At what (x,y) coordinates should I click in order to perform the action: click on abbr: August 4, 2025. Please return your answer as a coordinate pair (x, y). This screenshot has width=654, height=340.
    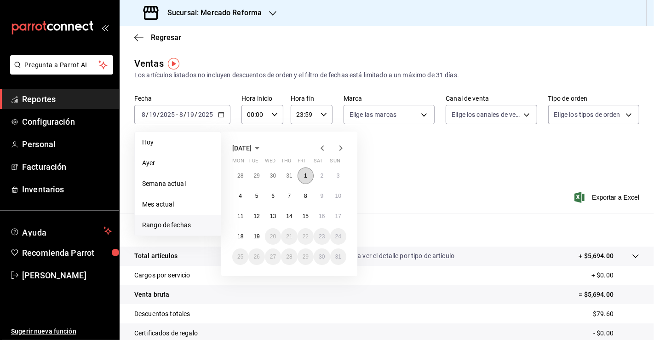
    Looking at the image, I should click on (240, 196).